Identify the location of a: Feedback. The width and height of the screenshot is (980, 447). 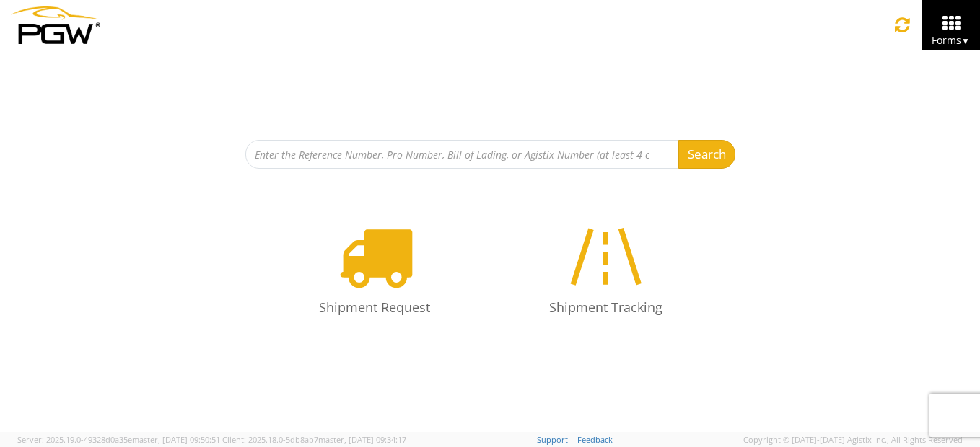
(595, 439).